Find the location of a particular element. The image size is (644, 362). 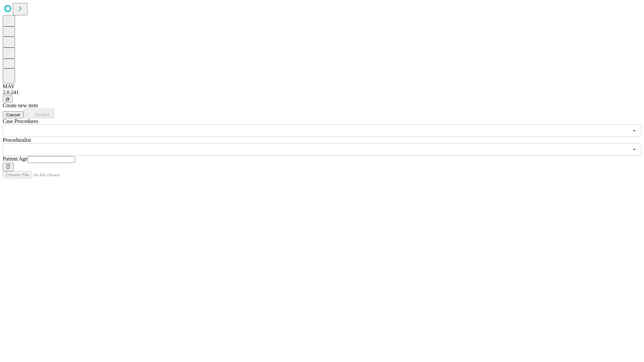

span: Patient Age is located at coordinates (15, 158).